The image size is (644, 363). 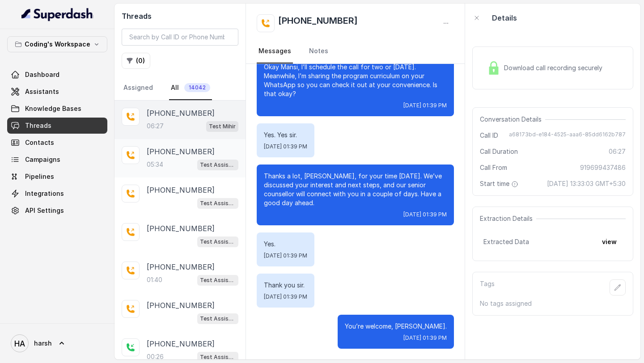 What do you see at coordinates (180, 16) in the screenshot?
I see `h2: Threads` at bounding box center [180, 16].